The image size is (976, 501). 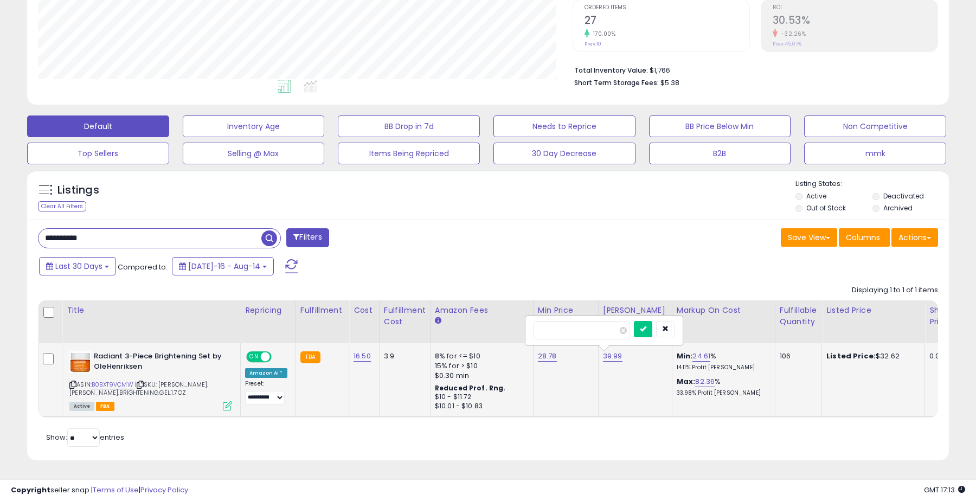 I want to click on div: Clear All Filters, so click(x=62, y=206).